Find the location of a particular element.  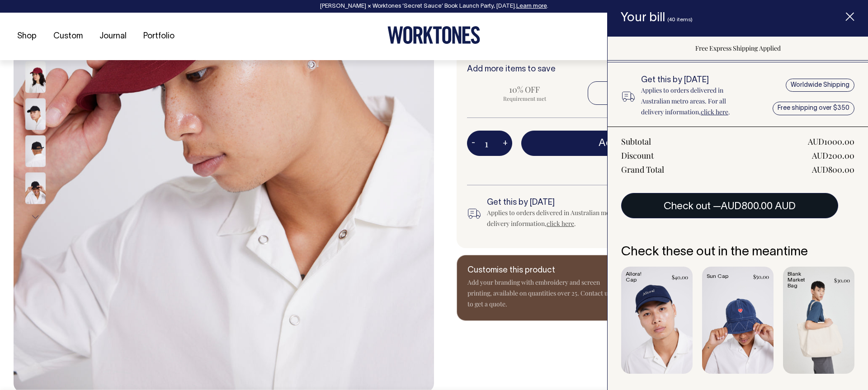

a: Learn more is located at coordinates (532, 7).